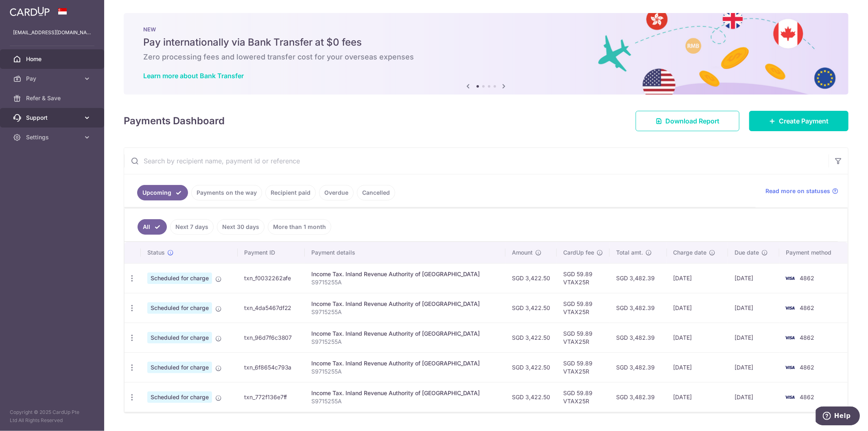 Image resolution: width=868 pixels, height=431 pixels. I want to click on span: Amount, so click(522, 253).